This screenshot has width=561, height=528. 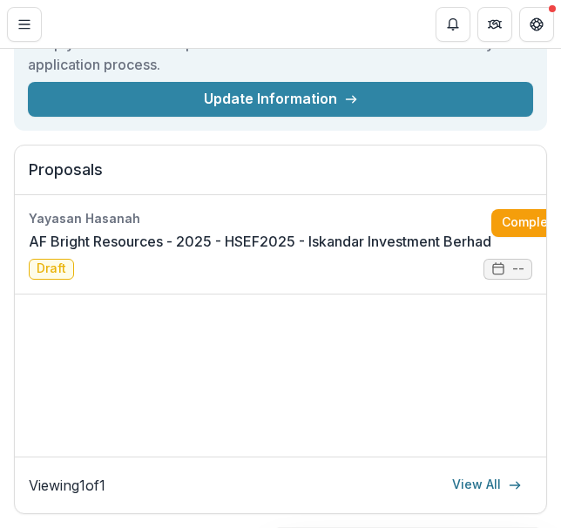 What do you see at coordinates (280, 177) in the screenshot?
I see `h2: Proposals` at bounding box center [280, 177].